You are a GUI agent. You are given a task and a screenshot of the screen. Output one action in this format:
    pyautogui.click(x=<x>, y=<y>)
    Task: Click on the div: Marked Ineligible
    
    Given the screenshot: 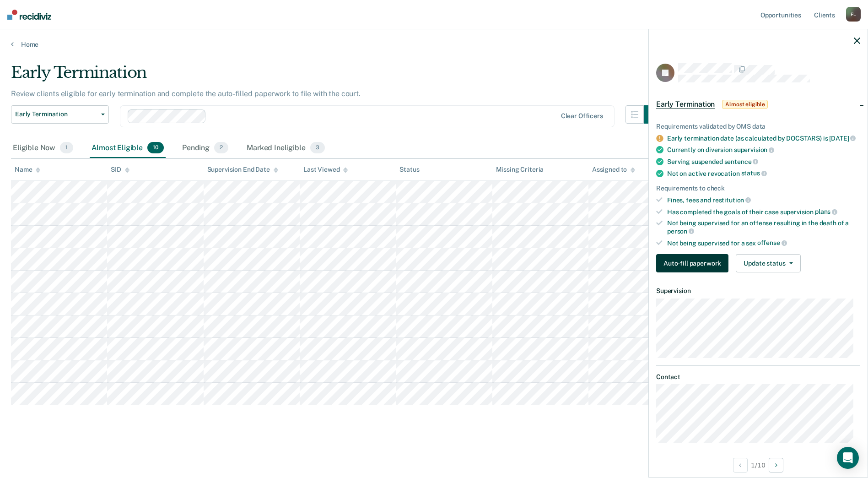 What is the action you would take?
    pyautogui.click(x=285, y=148)
    